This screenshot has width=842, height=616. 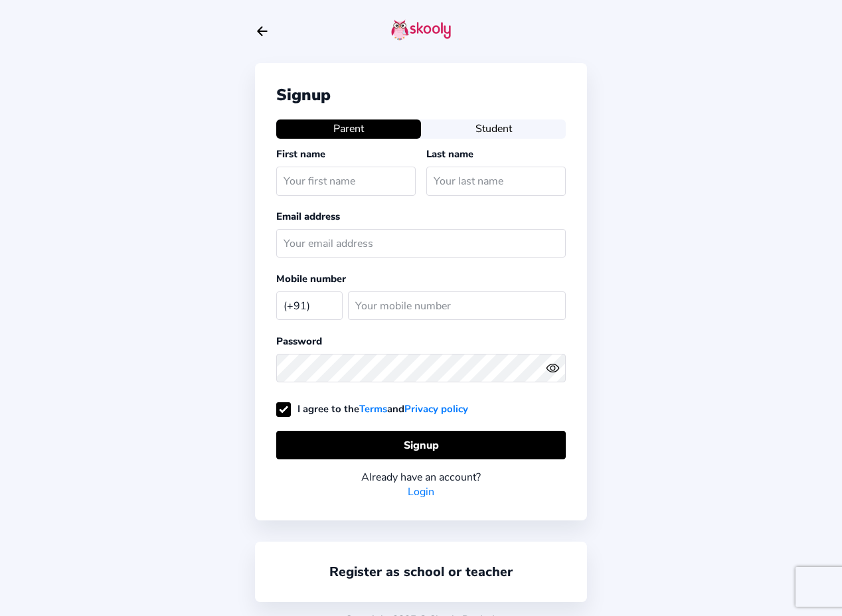 What do you see at coordinates (373, 409) in the screenshot?
I see `a: Terms` at bounding box center [373, 409].